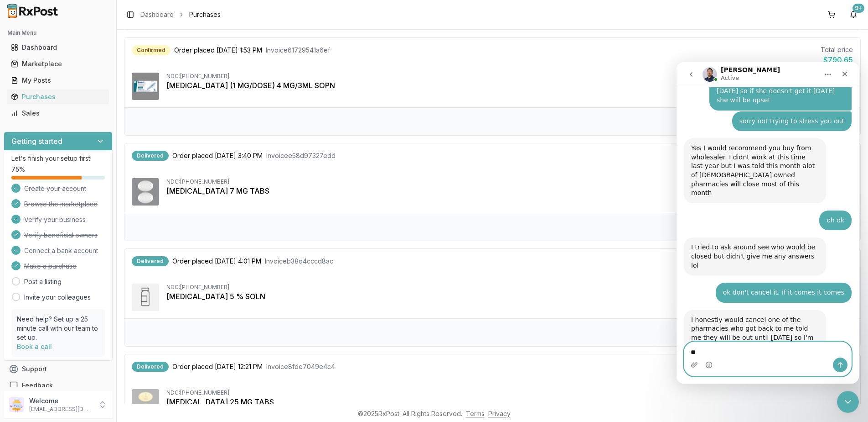 The width and height of the screenshot is (868, 422). I want to click on button: Send a message…, so click(163, 303).